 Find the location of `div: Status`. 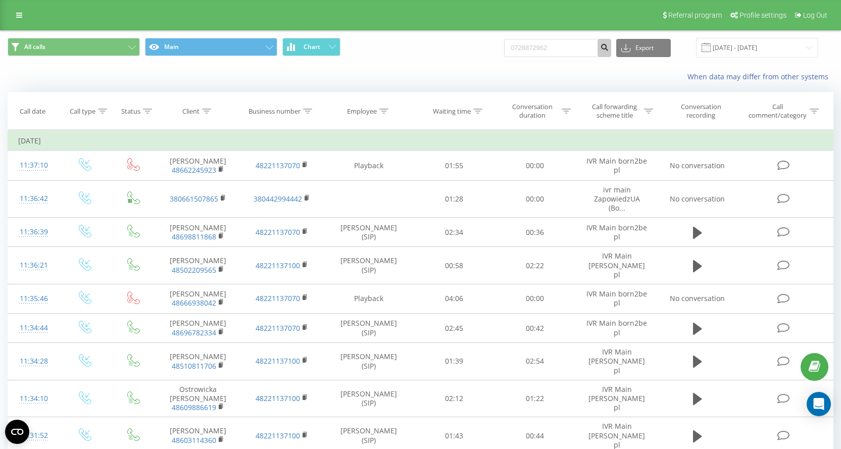

div: Status is located at coordinates (131, 111).